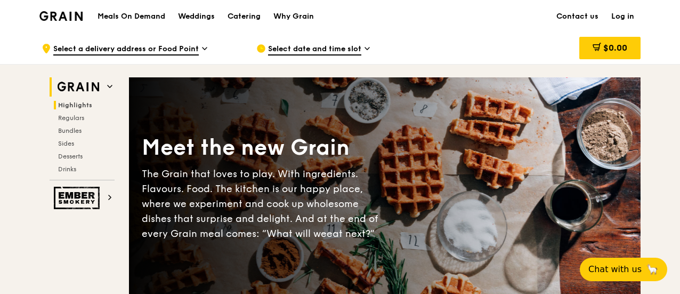 The image size is (680, 294). I want to click on div: Catering, so click(244, 17).